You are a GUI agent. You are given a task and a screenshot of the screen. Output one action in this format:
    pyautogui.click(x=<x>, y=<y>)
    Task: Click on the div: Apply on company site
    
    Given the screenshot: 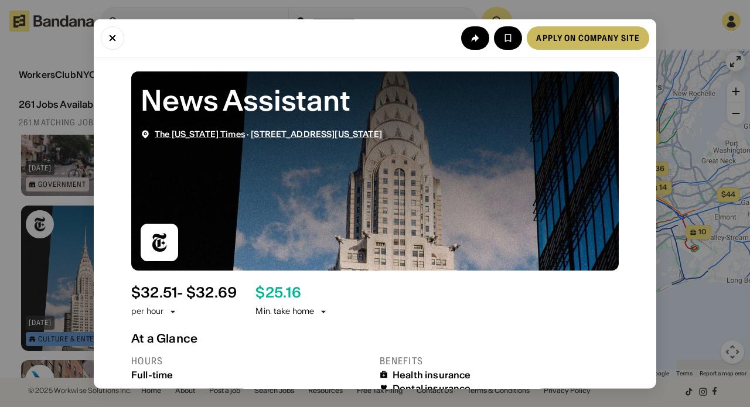 What is the action you would take?
    pyautogui.click(x=587, y=37)
    